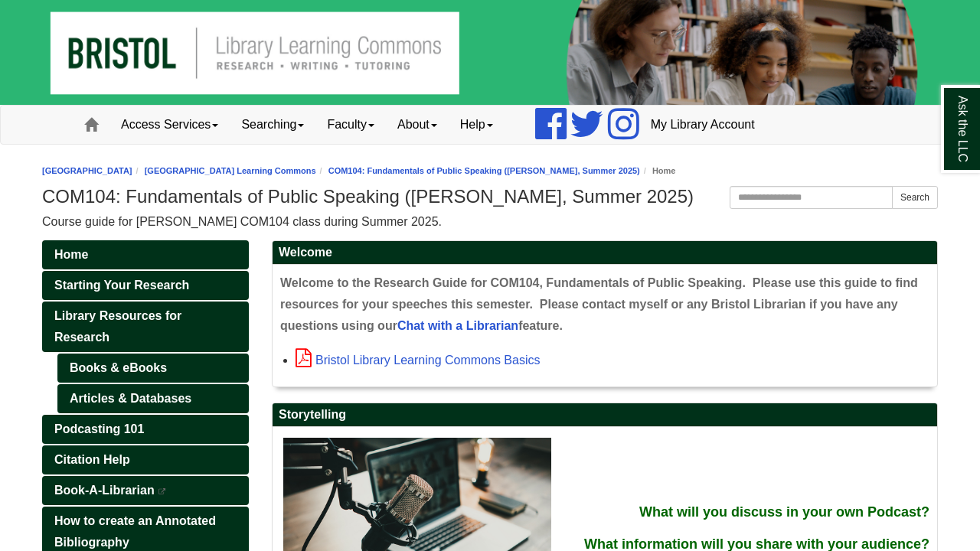  Describe the element at coordinates (273, 125) in the screenshot. I see `a: Searching` at that location.